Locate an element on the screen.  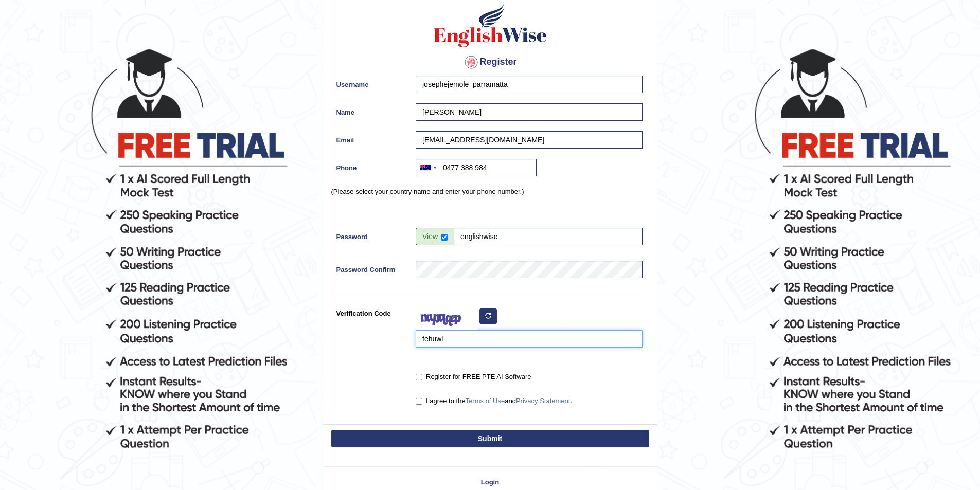
button: Submit is located at coordinates (490, 439).